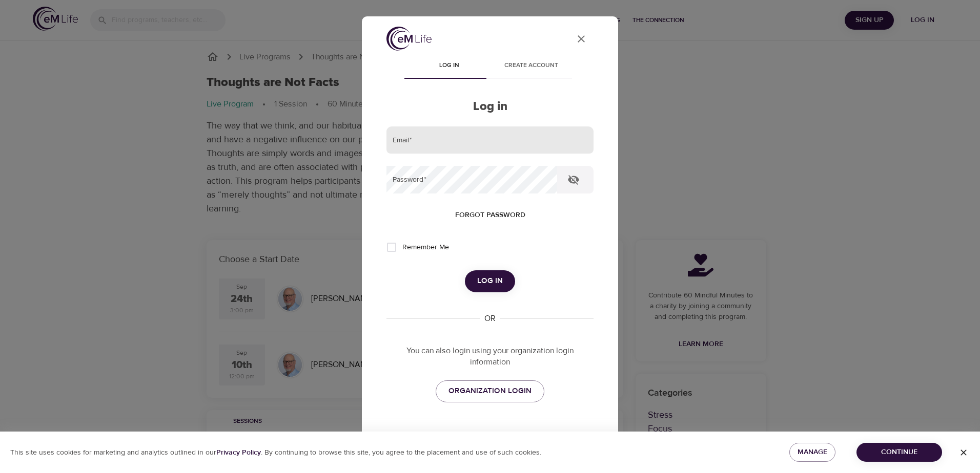 This screenshot has width=980, height=473. Describe the element at coordinates (812, 452) in the screenshot. I see `span: Manage` at that location.